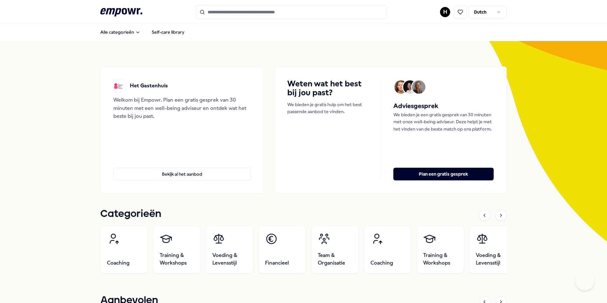 The image size is (607, 303). What do you see at coordinates (142, 32) in the screenshot?
I see `nav: Main` at bounding box center [142, 32].